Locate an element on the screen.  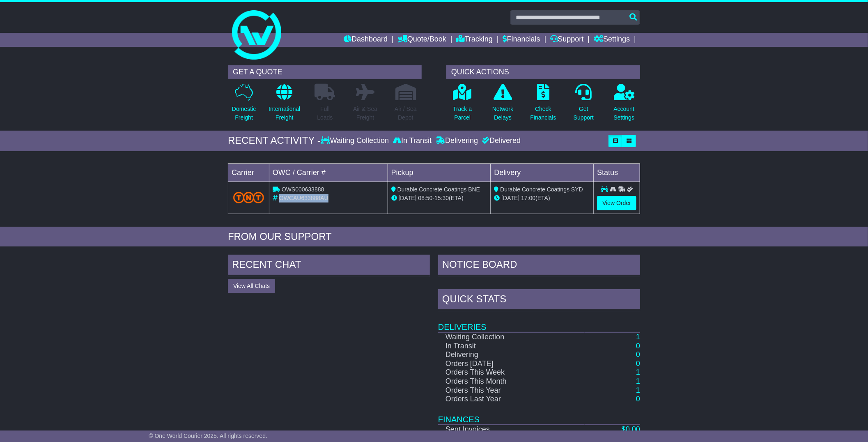
a: CheckFinancials is located at coordinates (544, 105).